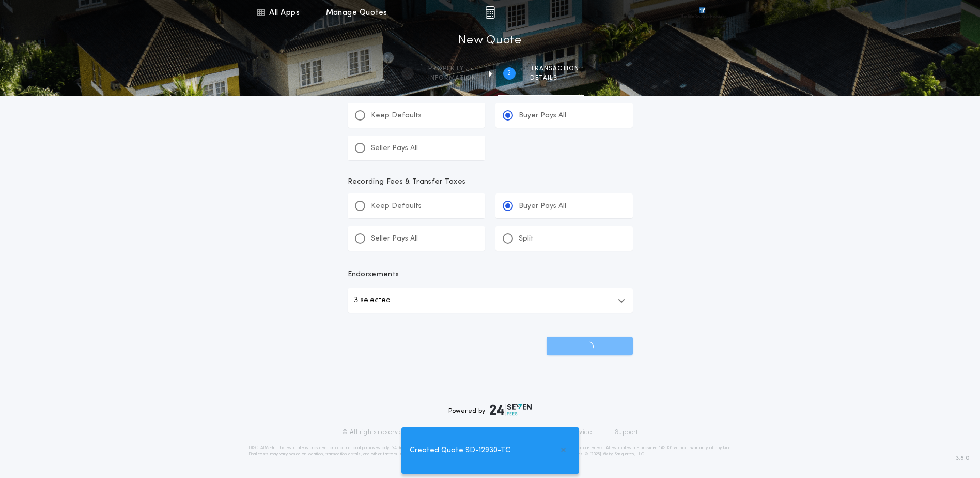  I want to click on img: img, so click(490, 12).